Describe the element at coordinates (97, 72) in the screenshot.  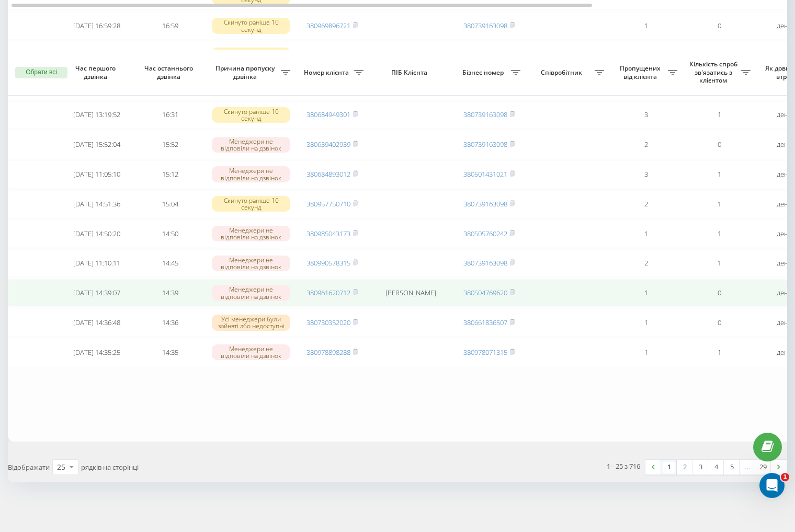
I see `span: Час першого дзвінка` at that location.